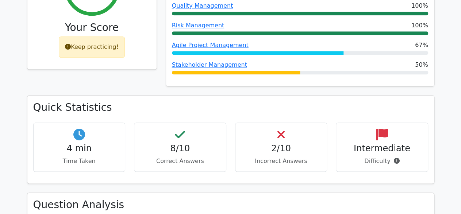  Describe the element at coordinates (210, 65) in the screenshot. I see `a: Stakeholder Management` at that location.